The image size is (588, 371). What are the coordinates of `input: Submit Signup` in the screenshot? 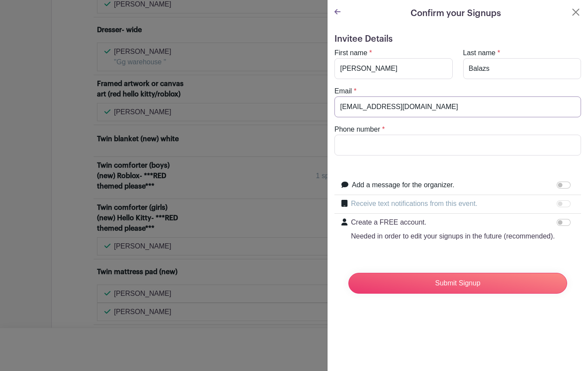 It's located at (457, 284).